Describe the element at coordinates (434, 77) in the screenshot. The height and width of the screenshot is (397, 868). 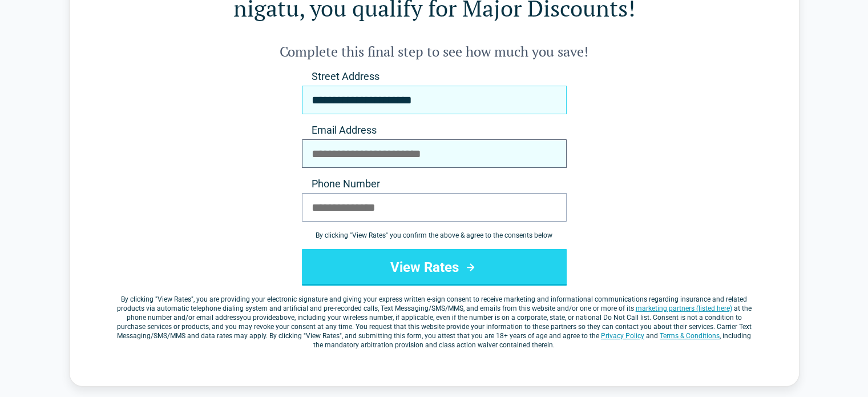
I see `label: Street Address` at that location.